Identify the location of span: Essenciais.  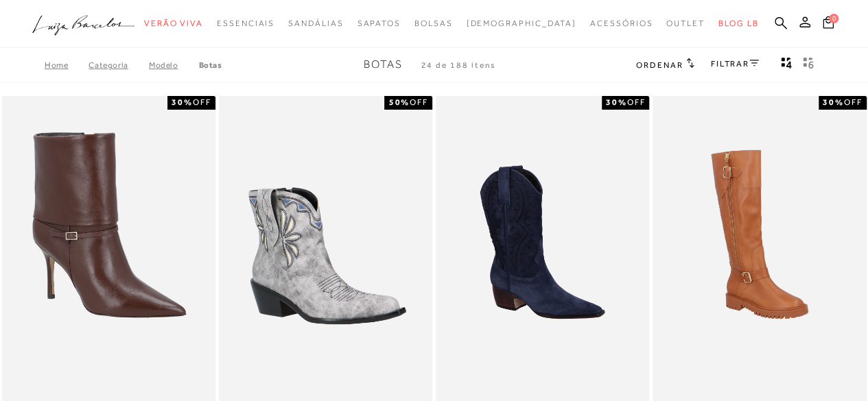
(245, 23).